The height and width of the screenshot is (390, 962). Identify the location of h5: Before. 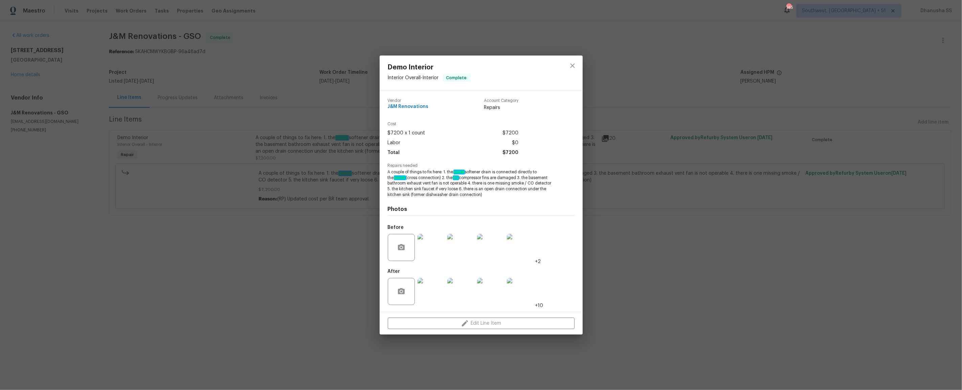
(396, 227).